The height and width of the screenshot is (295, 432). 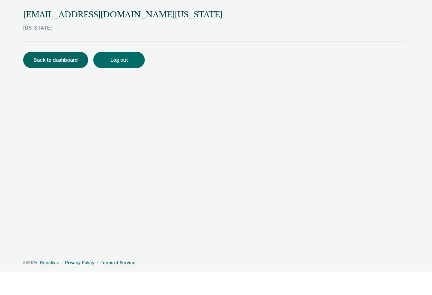 What do you see at coordinates (80, 263) in the screenshot?
I see `a: Privacy Policy` at bounding box center [80, 263].